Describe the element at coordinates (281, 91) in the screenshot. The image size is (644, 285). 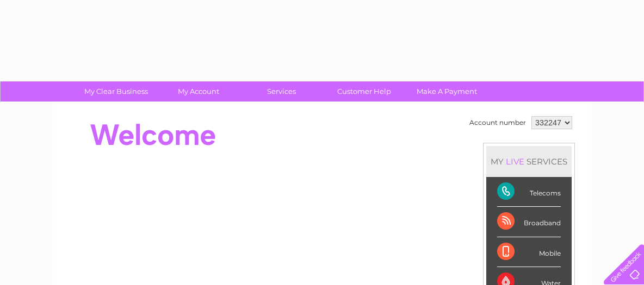
I see `a: Services` at that location.